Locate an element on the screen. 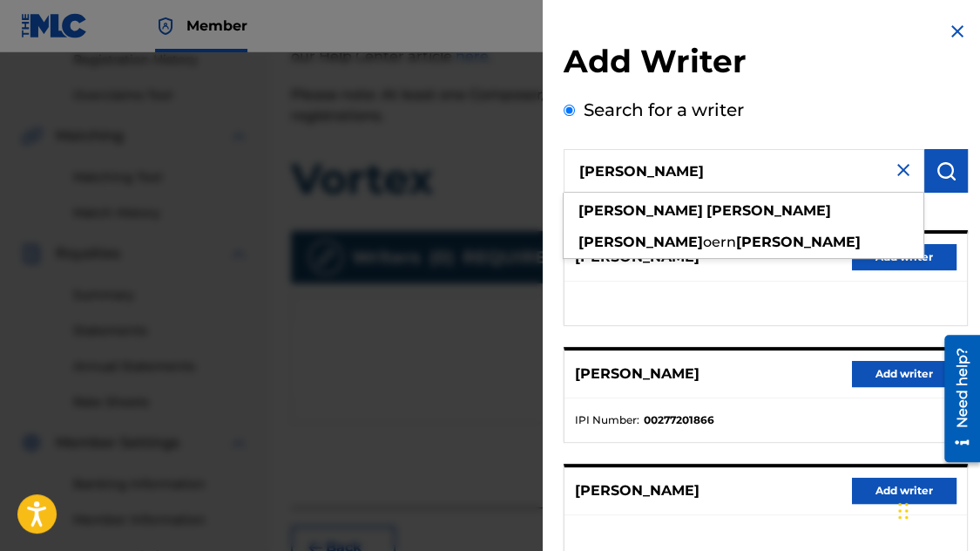 This screenshot has height=551, width=980. img: close is located at coordinates (903, 170).